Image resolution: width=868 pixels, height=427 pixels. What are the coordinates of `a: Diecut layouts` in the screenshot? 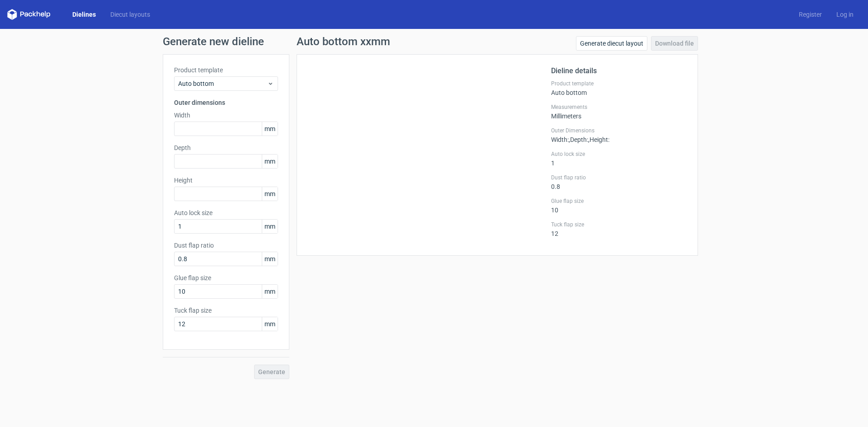 It's located at (130, 14).